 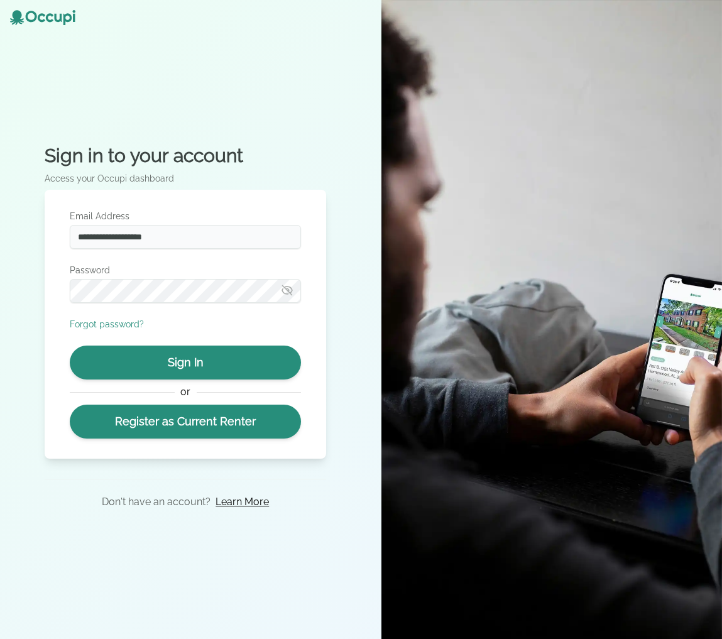 I want to click on span: or, so click(x=185, y=392).